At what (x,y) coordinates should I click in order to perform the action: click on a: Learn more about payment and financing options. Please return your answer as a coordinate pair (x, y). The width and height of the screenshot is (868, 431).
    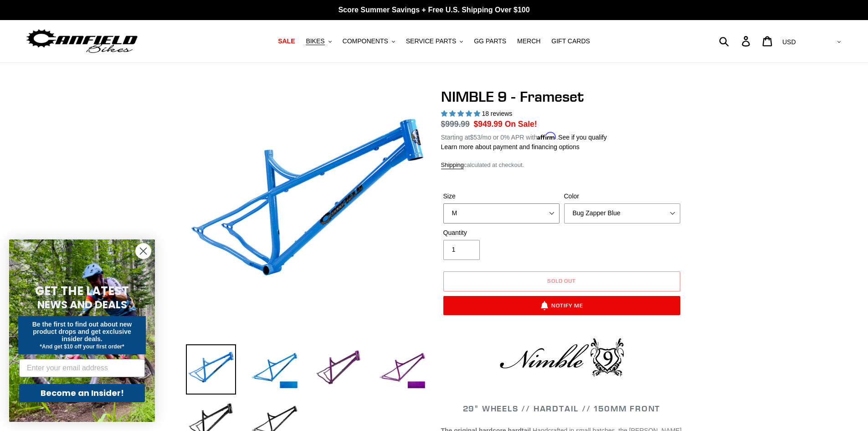
    Looking at the image, I should click on (511, 146).